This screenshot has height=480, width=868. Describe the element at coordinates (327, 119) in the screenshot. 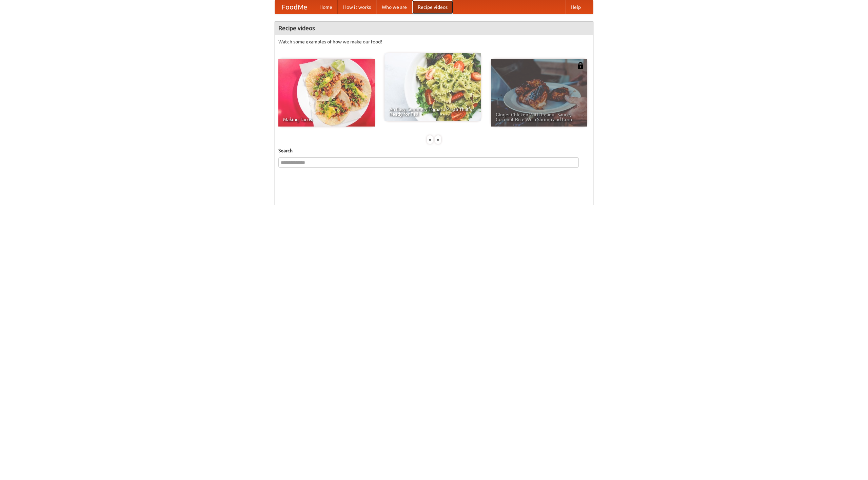

I see `span: Making Tacos` at that location.